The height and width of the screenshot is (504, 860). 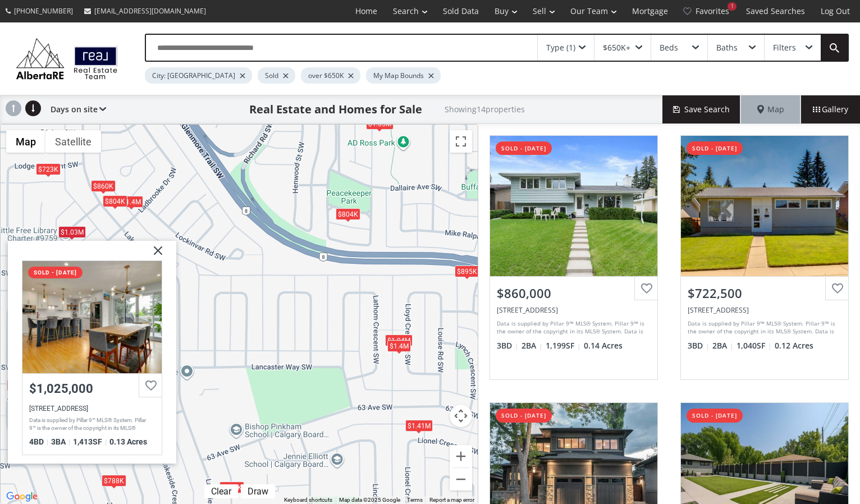 I want to click on div: Gallery, so click(x=830, y=109).